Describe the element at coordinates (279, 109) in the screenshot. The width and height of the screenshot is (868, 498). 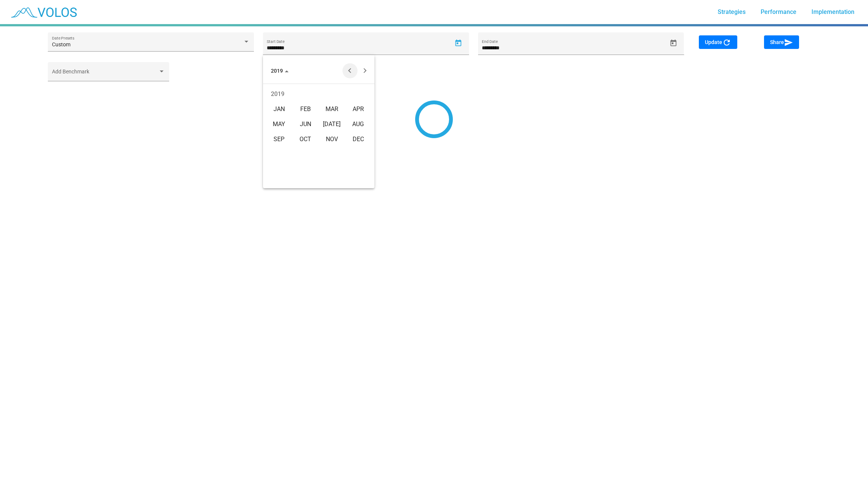
I see `div: JAN` at that location.